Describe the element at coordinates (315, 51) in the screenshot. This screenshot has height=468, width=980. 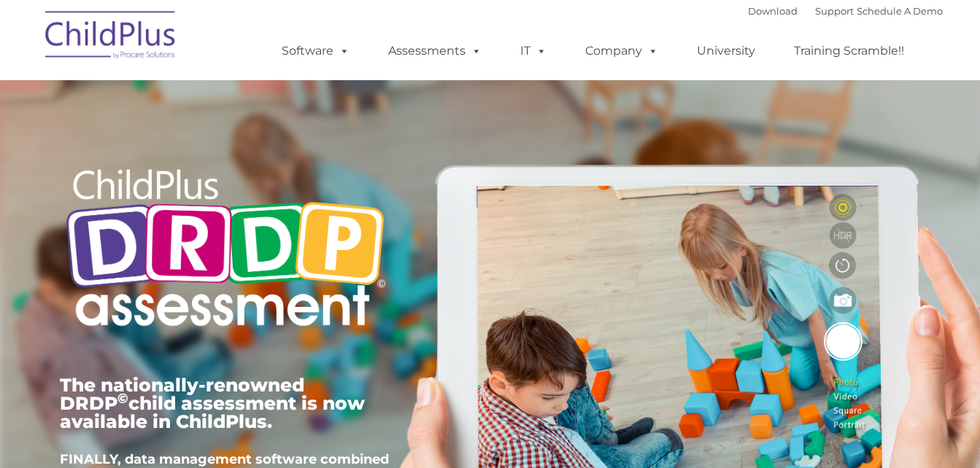
I see `a: Software` at that location.